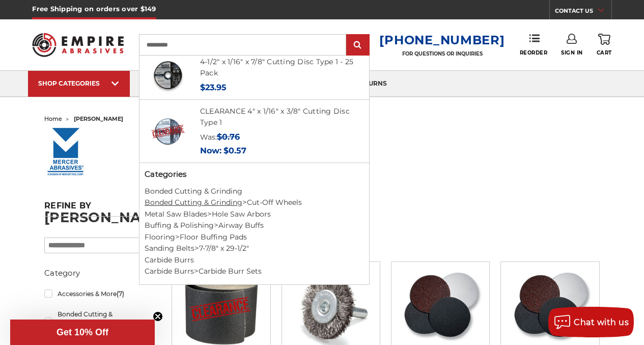 This screenshot has width=644, height=345. Describe the element at coordinates (79, 83) in the screenshot. I see `div: SHOP CATEGORIES` at that location.